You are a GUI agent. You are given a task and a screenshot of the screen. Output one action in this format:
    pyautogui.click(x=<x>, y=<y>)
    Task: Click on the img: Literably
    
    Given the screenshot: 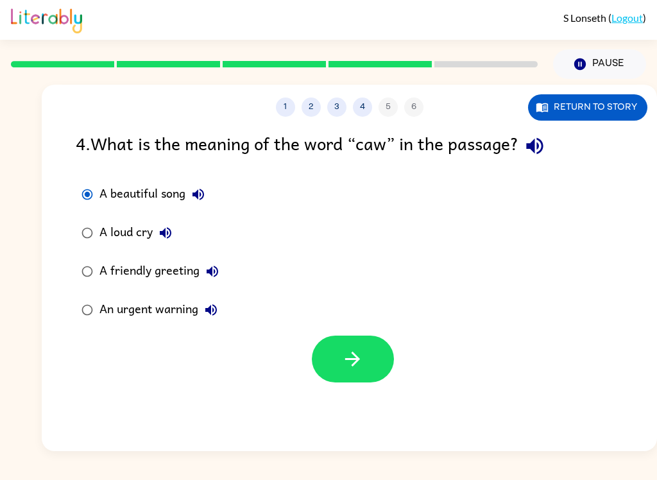 What is the action you would take?
    pyautogui.click(x=46, y=19)
    